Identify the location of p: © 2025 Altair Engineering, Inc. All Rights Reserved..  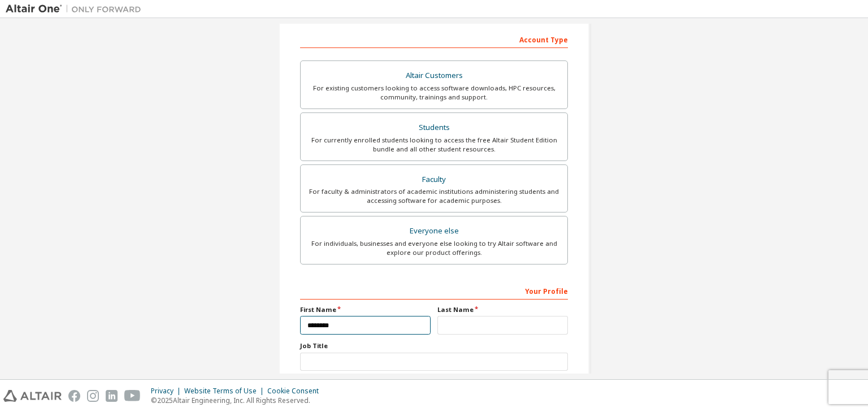
(238, 400).